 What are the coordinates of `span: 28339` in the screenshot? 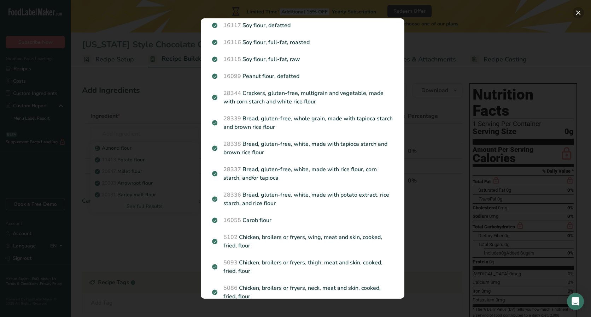 It's located at (232, 119).